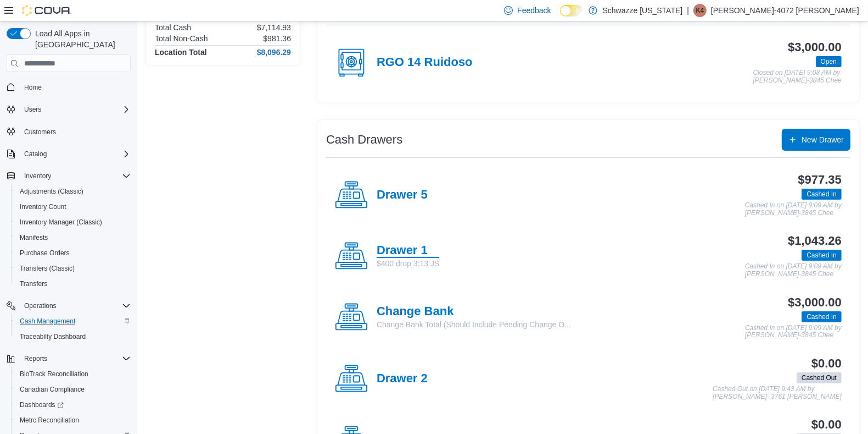  What do you see at coordinates (816, 139) in the screenshot?
I see `button: New Drawer` at bounding box center [816, 139].